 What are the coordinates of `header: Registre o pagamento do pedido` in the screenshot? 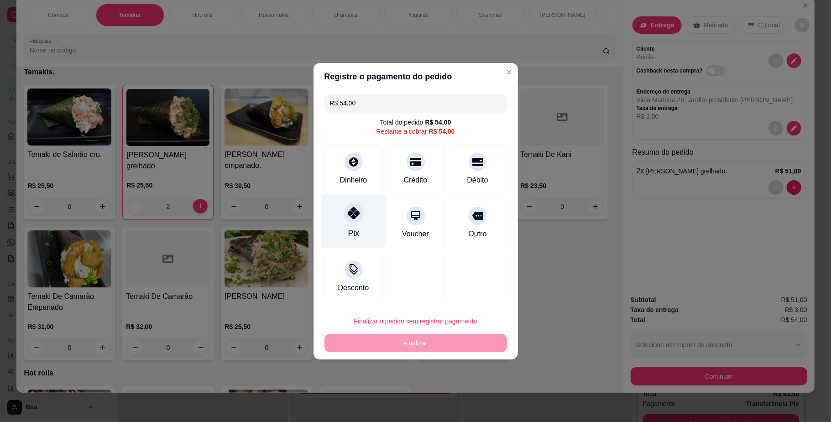 It's located at (416, 77).